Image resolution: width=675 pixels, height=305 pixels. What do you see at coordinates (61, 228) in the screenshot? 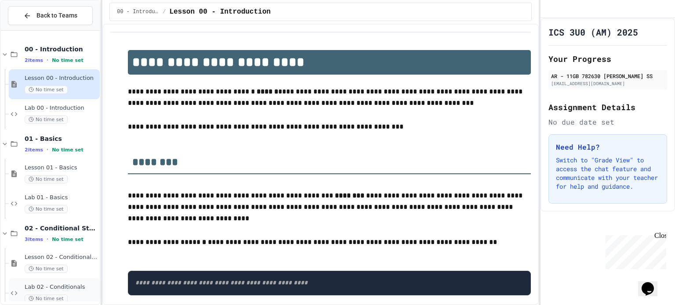
I see `span: 02 - Conditional Statements (if)` at bounding box center [61, 228].